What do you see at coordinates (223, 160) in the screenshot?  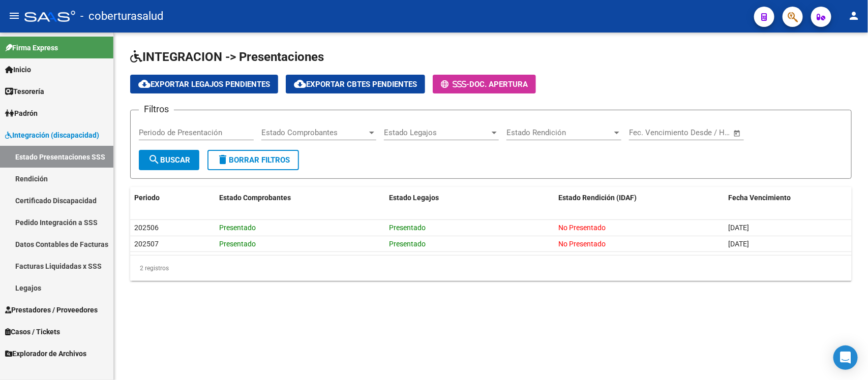 I see `mat-icon: delete` at bounding box center [223, 160].